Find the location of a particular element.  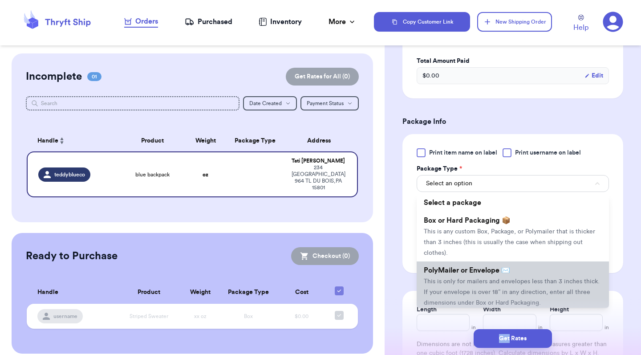

a: Orders is located at coordinates (141, 22).